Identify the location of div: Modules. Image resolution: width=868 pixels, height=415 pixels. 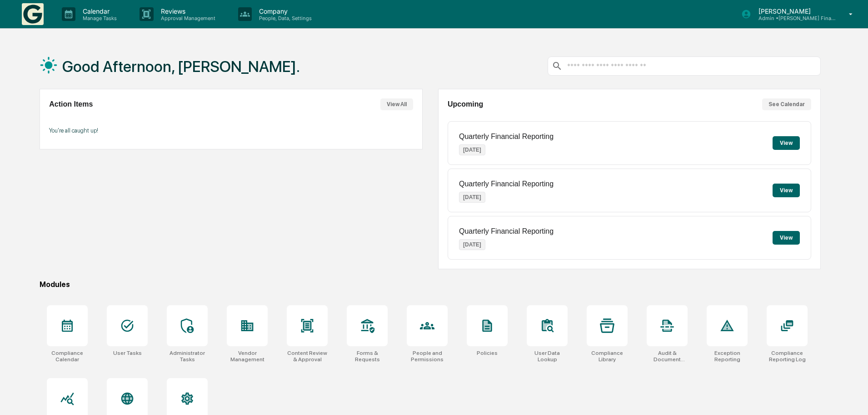
(430, 284).